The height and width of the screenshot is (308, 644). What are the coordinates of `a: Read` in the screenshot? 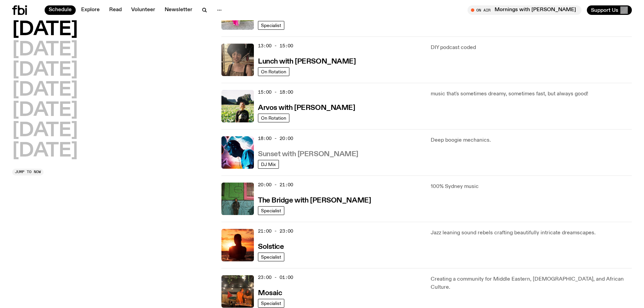 It's located at (116, 10).